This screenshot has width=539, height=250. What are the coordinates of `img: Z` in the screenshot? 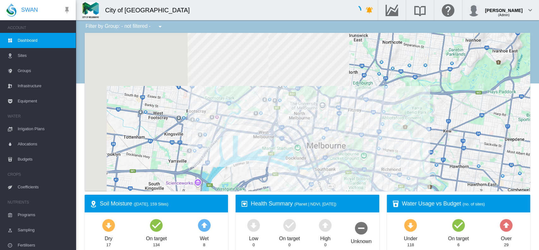 It's located at (91, 10).